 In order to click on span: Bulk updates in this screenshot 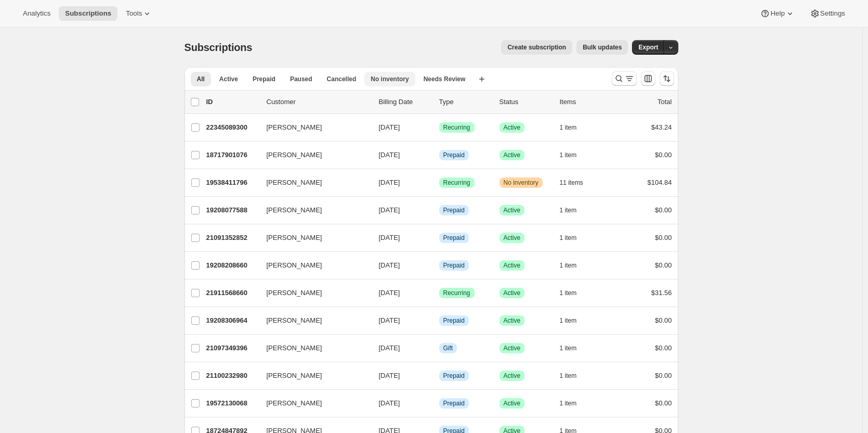, I will do `click(602, 48)`.